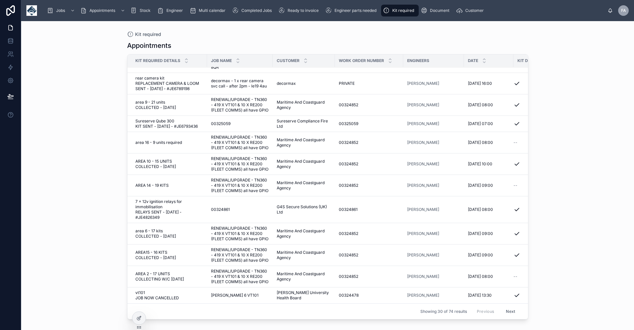  Describe the element at coordinates (162, 295) in the screenshot. I see `span: vt101 JOB NOW CANCELLED` at that location.